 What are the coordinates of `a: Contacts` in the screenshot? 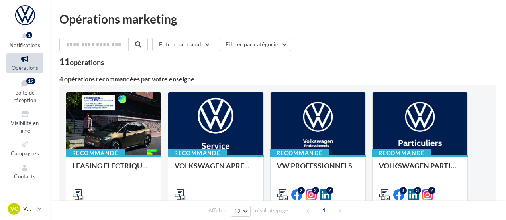 It's located at (25, 171).